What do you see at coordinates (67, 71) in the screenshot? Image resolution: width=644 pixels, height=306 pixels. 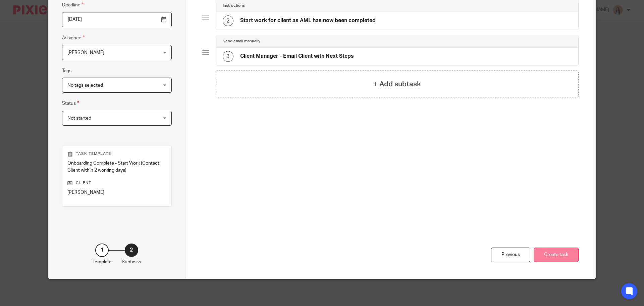 I see `label: Tags` at bounding box center [67, 71].